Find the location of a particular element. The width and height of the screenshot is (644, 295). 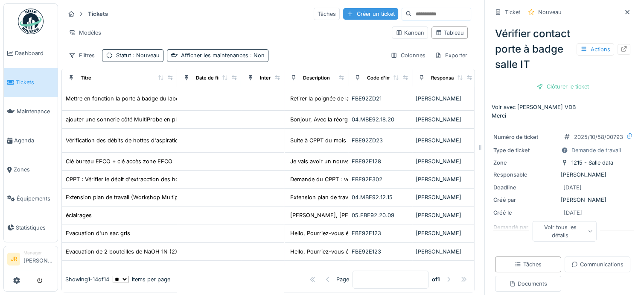

a: Statistiques is located at coordinates (31, 227).